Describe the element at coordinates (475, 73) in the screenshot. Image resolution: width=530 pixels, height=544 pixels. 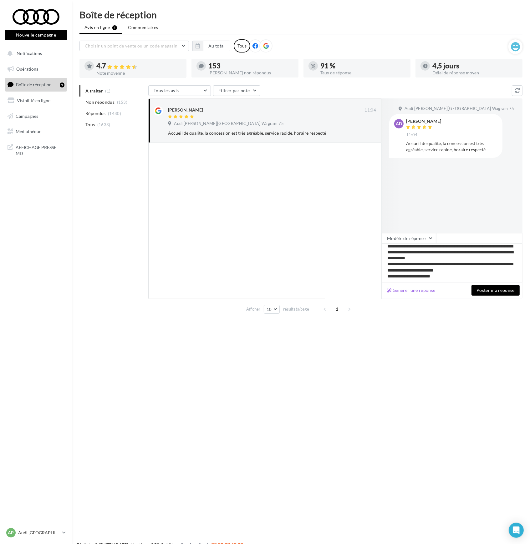
I see `div: Délai de réponse moyen` at that location.